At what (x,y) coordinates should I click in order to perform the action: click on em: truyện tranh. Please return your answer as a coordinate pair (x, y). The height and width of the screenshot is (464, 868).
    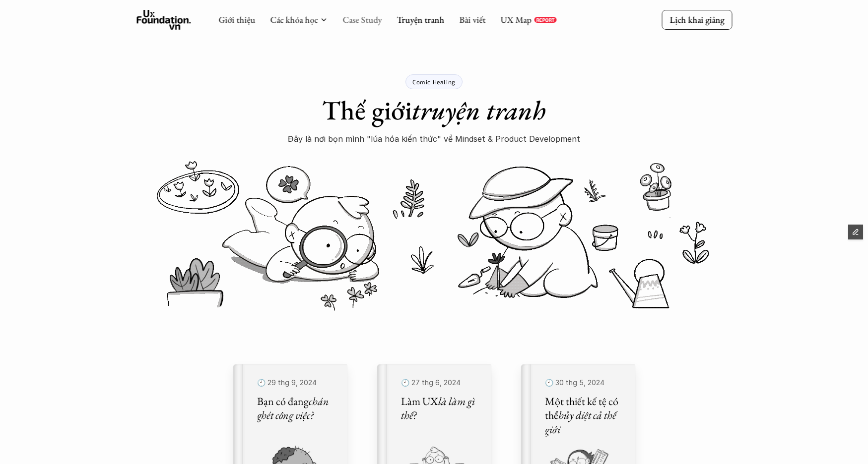
    Looking at the image, I should click on (479, 110).